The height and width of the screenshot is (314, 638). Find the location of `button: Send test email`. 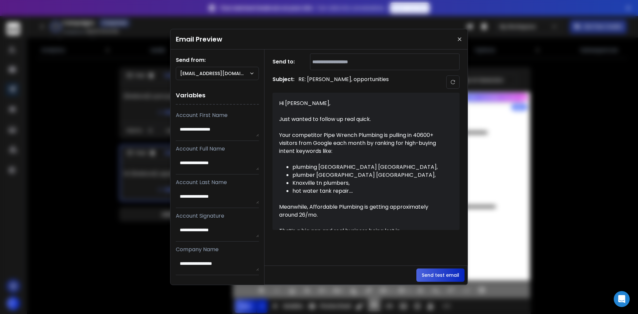

button: Send test email is located at coordinates (440, 275).